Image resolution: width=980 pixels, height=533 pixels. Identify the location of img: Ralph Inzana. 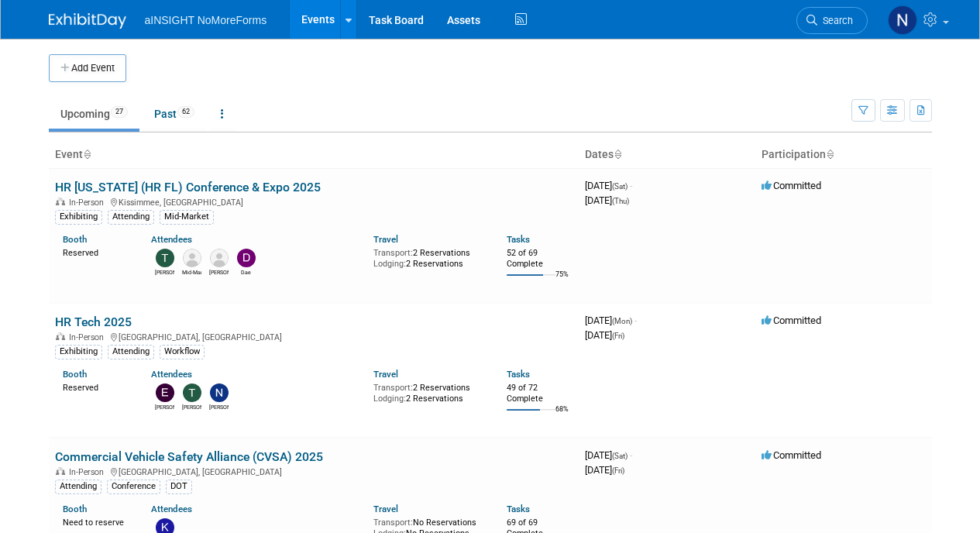
(220, 258).